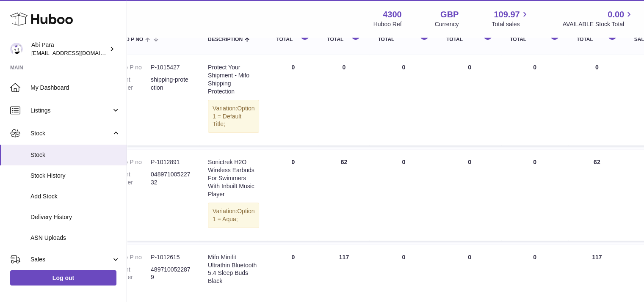 The image size is (644, 302). What do you see at coordinates (171, 274) in the screenshot?
I see `dd: 4897100522879` at bounding box center [171, 274].